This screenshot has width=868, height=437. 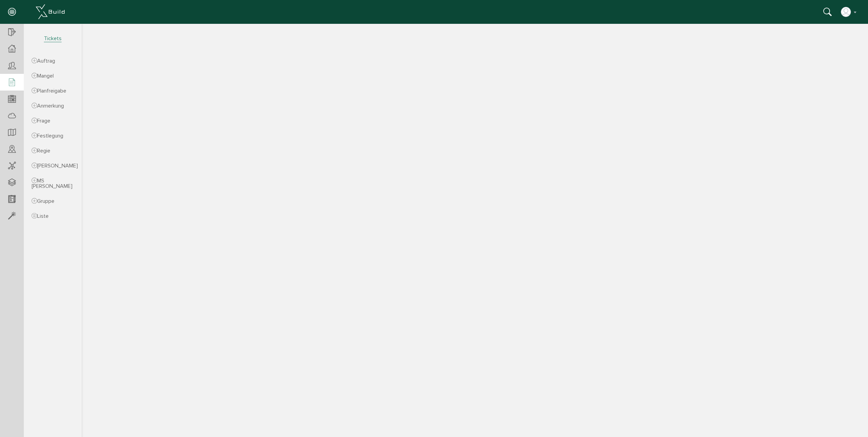 I want to click on span: Tickets, so click(x=53, y=39).